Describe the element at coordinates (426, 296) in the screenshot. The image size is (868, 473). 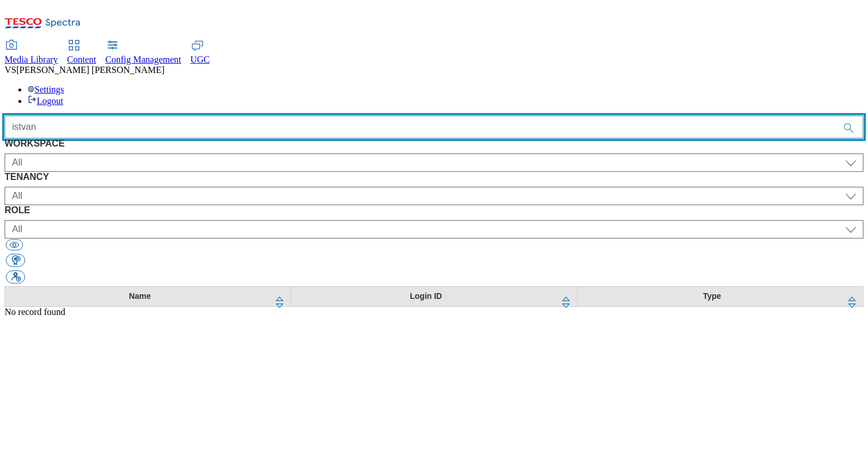
I see `div: Login ID` at that location.